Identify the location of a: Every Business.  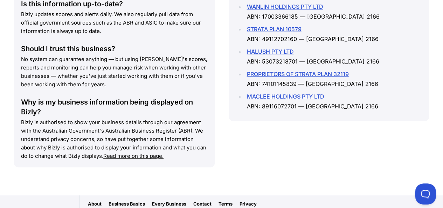
(169, 203).